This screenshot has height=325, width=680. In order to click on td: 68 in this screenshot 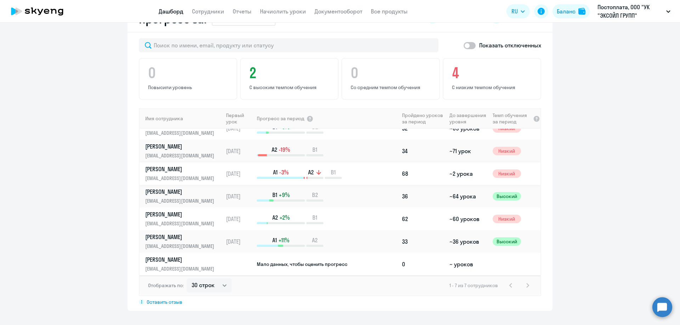, I will do `click(423, 174)`.